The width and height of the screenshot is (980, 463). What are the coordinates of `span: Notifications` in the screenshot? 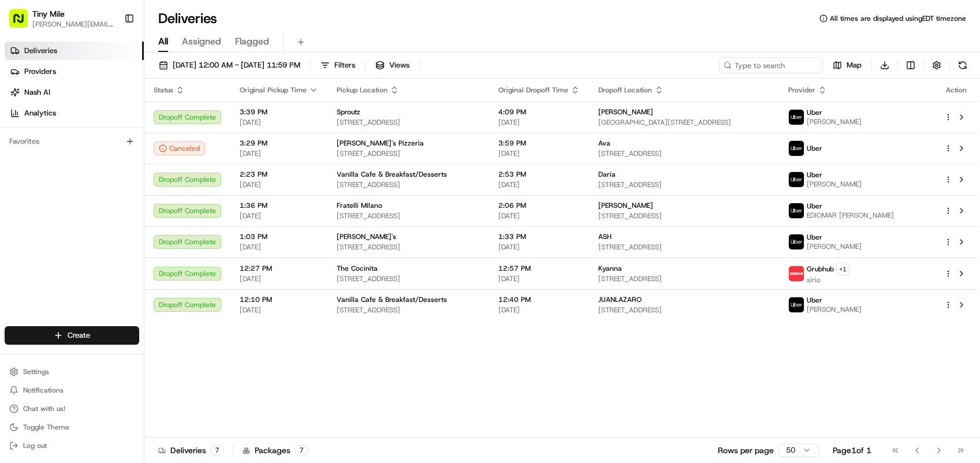 It's located at (44, 390).